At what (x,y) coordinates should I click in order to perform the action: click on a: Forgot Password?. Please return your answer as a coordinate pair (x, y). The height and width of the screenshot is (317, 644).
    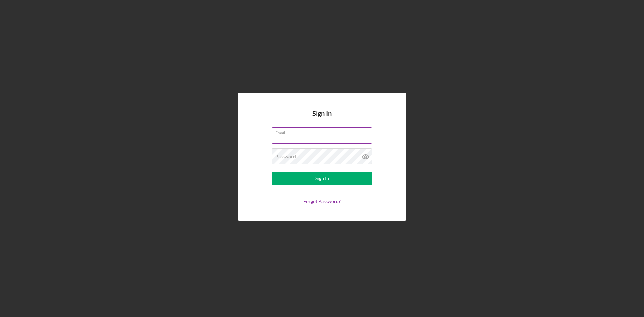
    Looking at the image, I should click on (322, 201).